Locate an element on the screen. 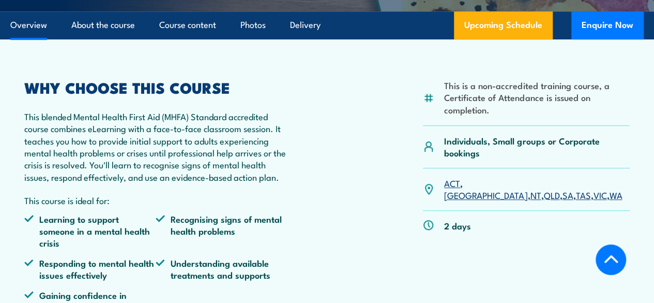  a: About the course is located at coordinates (103, 25).